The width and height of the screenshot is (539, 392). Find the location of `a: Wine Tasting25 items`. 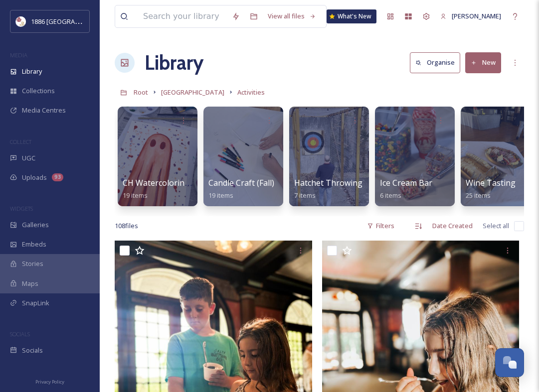

a: Wine Tasting25 items is located at coordinates (491, 189).